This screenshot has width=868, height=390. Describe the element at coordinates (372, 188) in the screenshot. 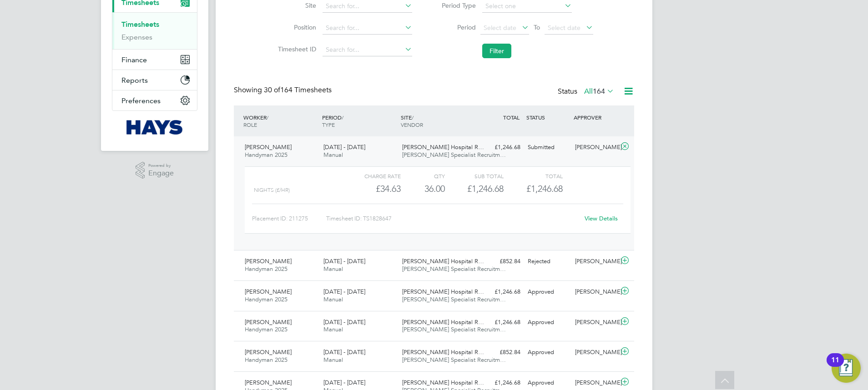

I see `div: £34.63` at that location.